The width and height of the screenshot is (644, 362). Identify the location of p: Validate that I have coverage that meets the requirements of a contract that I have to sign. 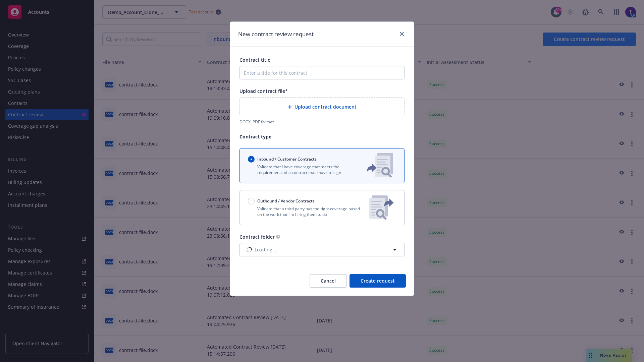
(301, 169).